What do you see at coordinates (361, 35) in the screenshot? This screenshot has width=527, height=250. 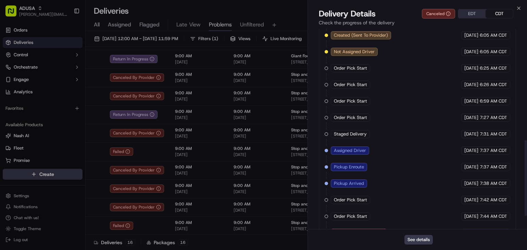 I see `span: Created (Sent To Provider)` at bounding box center [361, 35].